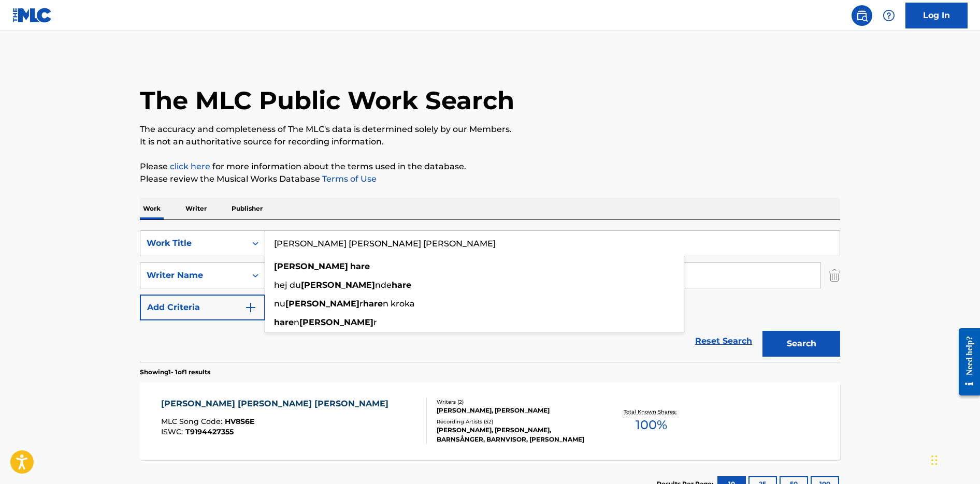 This screenshot has width=980, height=484. I want to click on div: Writers ( 2 ), so click(515, 402).